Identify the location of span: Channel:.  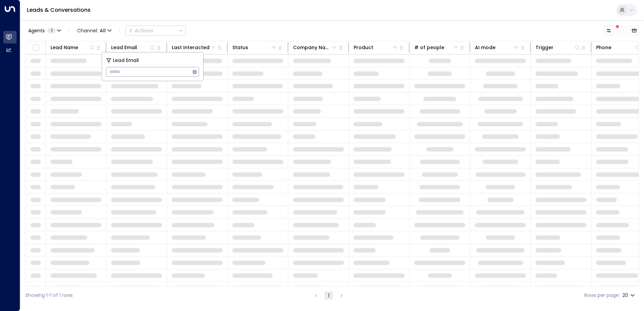
(94, 31).